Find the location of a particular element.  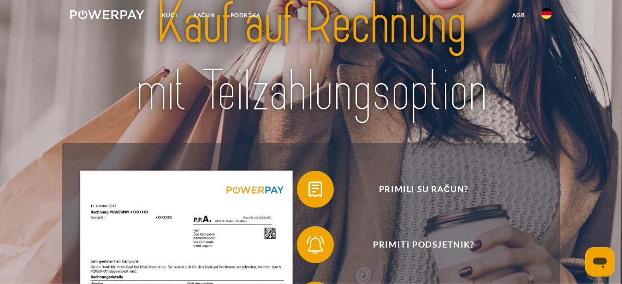

a: PODRŠKA is located at coordinates (245, 15).